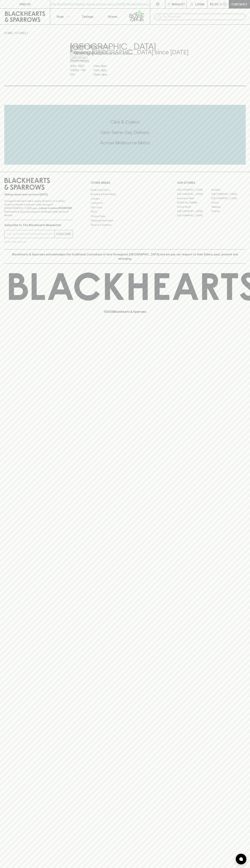 The image size is (250, 868). What do you see at coordinates (241, 859) in the screenshot?
I see `img: bubble-icon` at bounding box center [241, 859].